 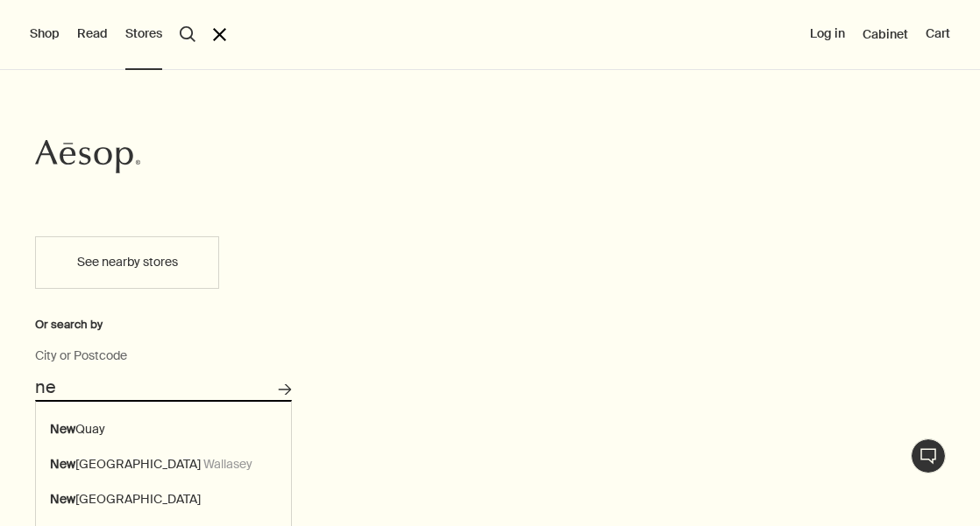 I want to click on button: Live Assistance, so click(x=928, y=456).